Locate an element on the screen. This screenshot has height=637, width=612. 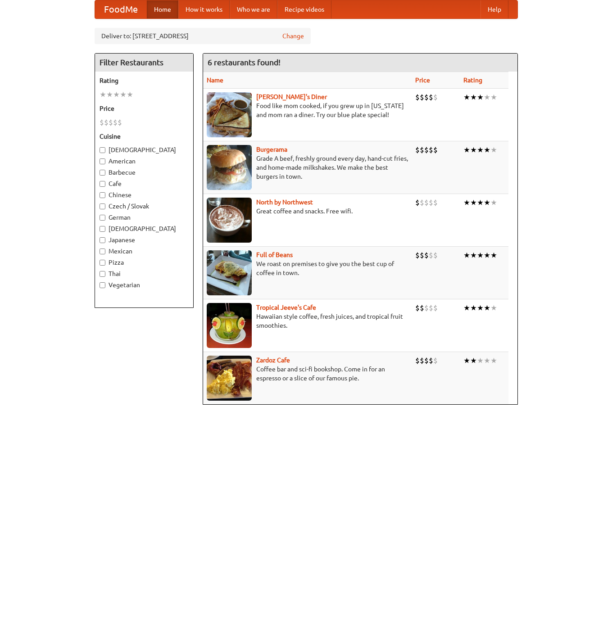
h5: Rating is located at coordinates (144, 81).